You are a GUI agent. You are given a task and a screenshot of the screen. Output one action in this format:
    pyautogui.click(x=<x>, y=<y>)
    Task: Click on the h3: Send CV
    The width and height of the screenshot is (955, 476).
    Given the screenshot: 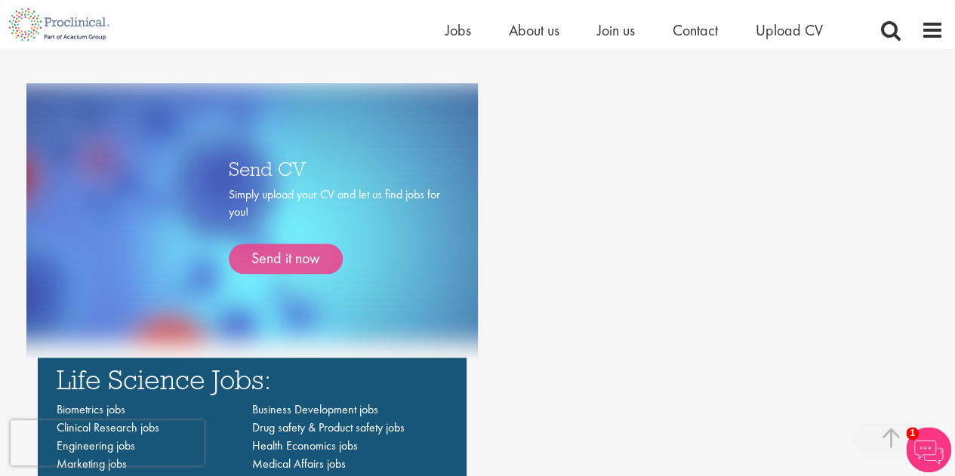 What is the action you would take?
    pyautogui.click(x=334, y=168)
    